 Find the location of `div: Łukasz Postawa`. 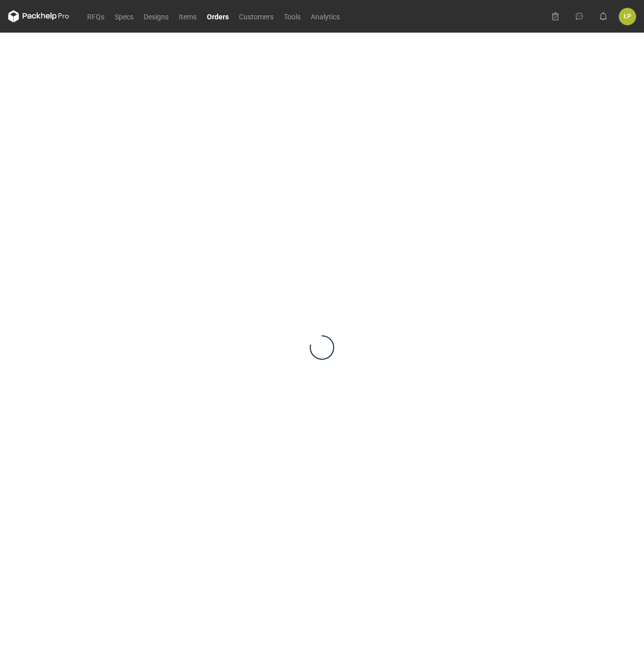

div: Łukasz Postawa is located at coordinates (627, 16).